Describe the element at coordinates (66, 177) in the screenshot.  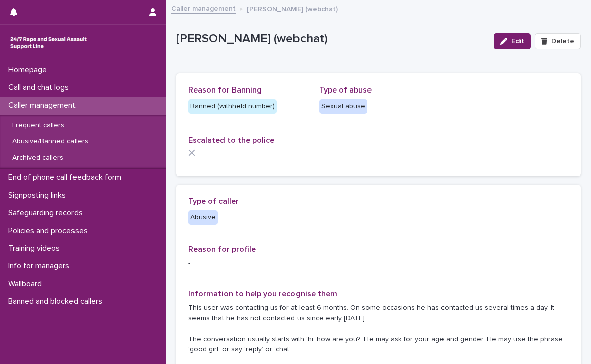
I see `p: End of phone call feedback form` at that location.